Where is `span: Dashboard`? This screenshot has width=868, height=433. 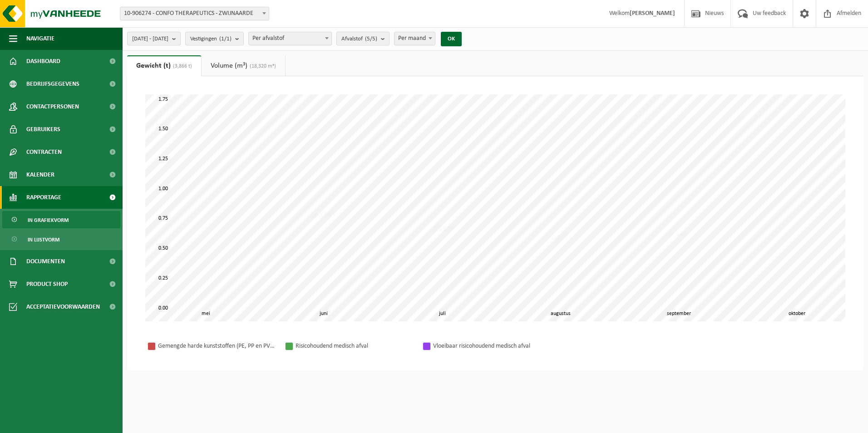 span: Dashboard is located at coordinates (43, 61).